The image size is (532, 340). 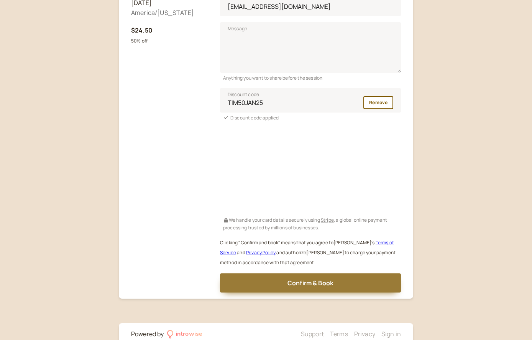 What do you see at coordinates (327, 220) in the screenshot?
I see `a: Stripe` at bounding box center [327, 220].